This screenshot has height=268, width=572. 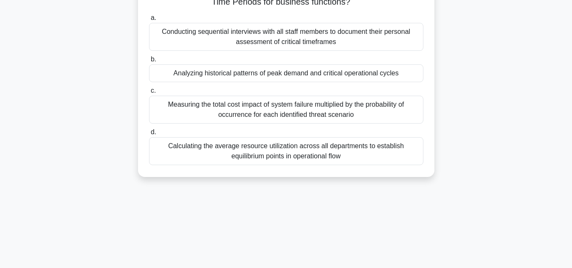 What do you see at coordinates (286, 37) in the screenshot?
I see `div: Conducting sequential interviews with all staff members to document their personal assessment of ...` at bounding box center [286, 37].